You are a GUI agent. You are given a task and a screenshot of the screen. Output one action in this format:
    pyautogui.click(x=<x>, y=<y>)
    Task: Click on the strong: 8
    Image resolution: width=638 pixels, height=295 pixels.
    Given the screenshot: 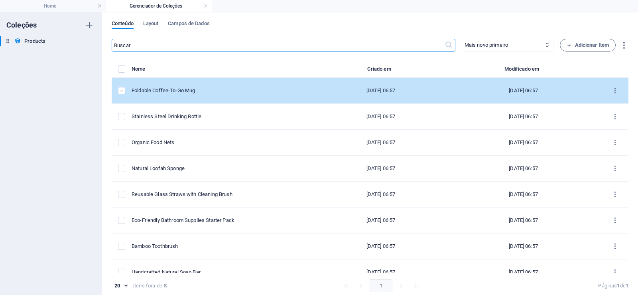 What is the action you would take?
    pyautogui.click(x=165, y=286)
    